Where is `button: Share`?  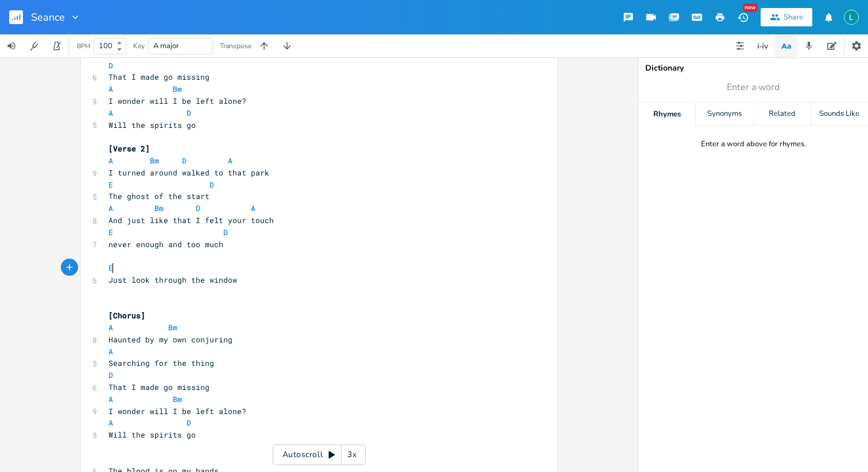 button: Share is located at coordinates (786, 17).